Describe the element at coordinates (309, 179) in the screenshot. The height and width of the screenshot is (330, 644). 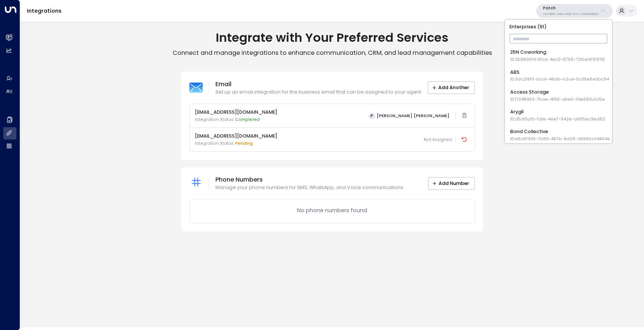
I see `p: Phone Numbers` at that location.